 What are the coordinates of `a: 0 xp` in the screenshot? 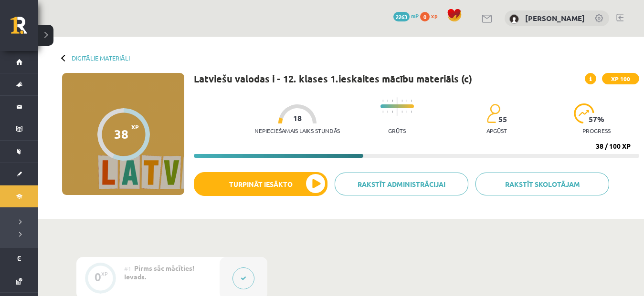 It's located at (431, 16).